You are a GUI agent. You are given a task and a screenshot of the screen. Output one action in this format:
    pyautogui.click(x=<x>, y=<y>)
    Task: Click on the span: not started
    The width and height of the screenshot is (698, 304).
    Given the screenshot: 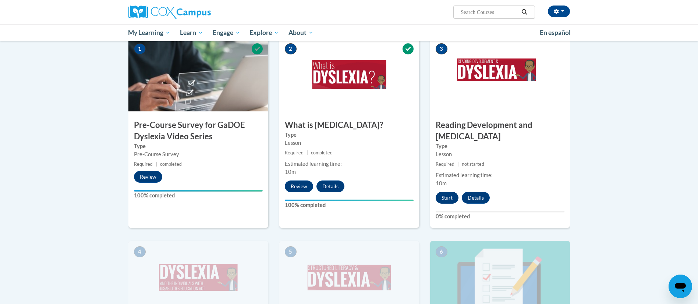 What is the action you would take?
    pyautogui.click(x=473, y=164)
    